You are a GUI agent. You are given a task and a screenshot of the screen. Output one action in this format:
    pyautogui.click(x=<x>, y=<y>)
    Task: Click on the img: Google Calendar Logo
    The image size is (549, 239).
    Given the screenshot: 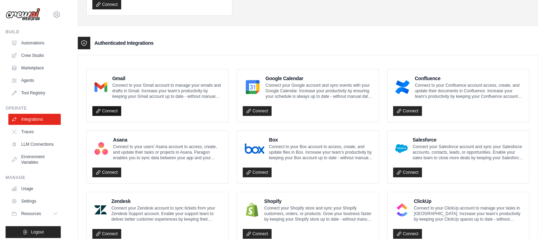 What is the action you would take?
    pyautogui.click(x=252, y=87)
    